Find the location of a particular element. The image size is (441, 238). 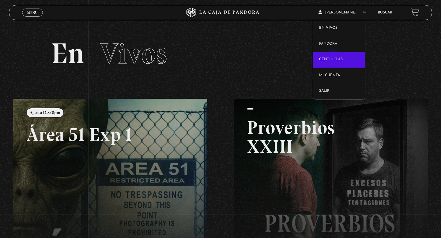

span: Cerrar is located at coordinates (32, 18).